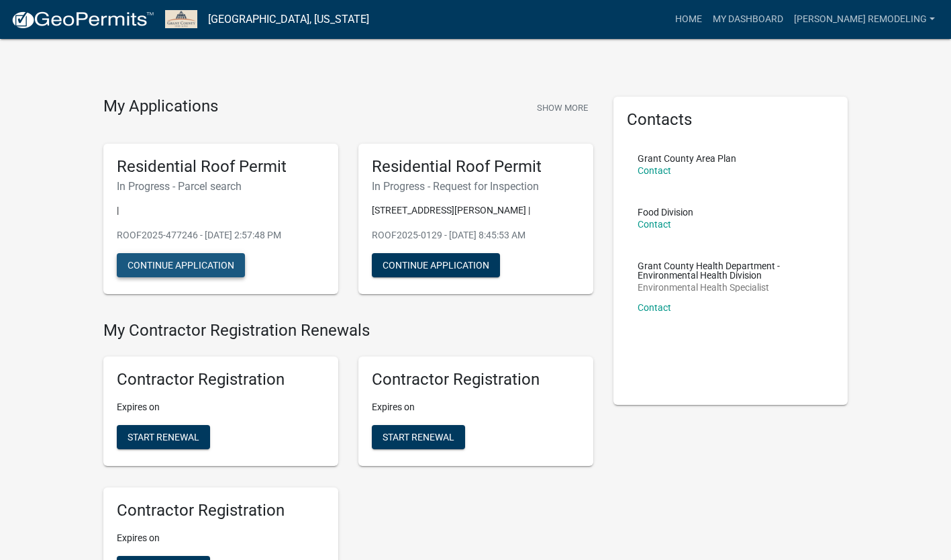  What do you see at coordinates (160, 107) in the screenshot?
I see `h4: My Applications` at bounding box center [160, 107].